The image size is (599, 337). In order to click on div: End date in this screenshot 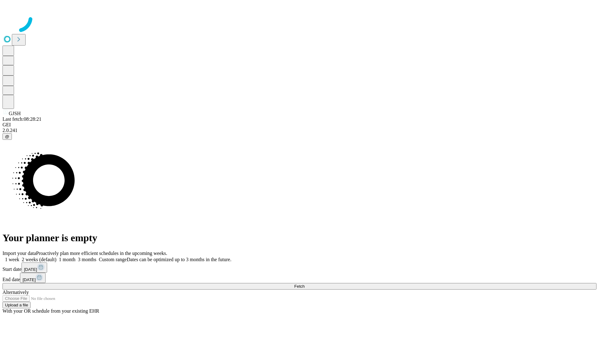, I will do `click(300, 278)`.